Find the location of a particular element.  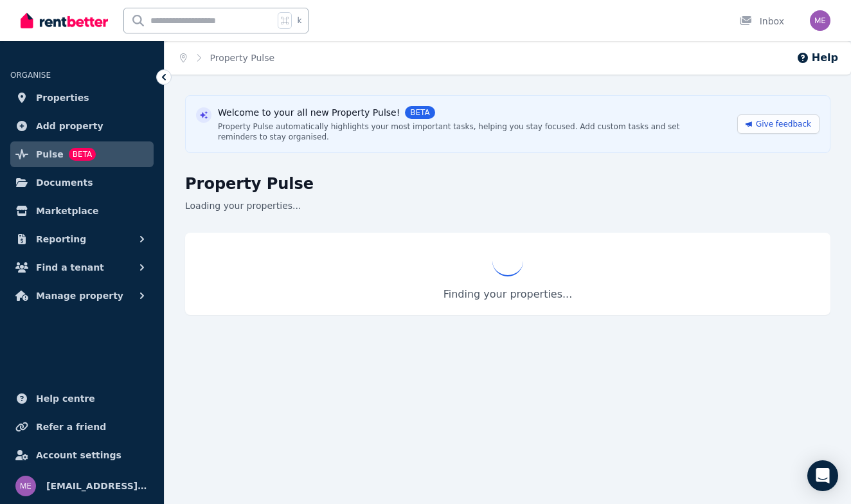

span: Documents is located at coordinates (64, 182).